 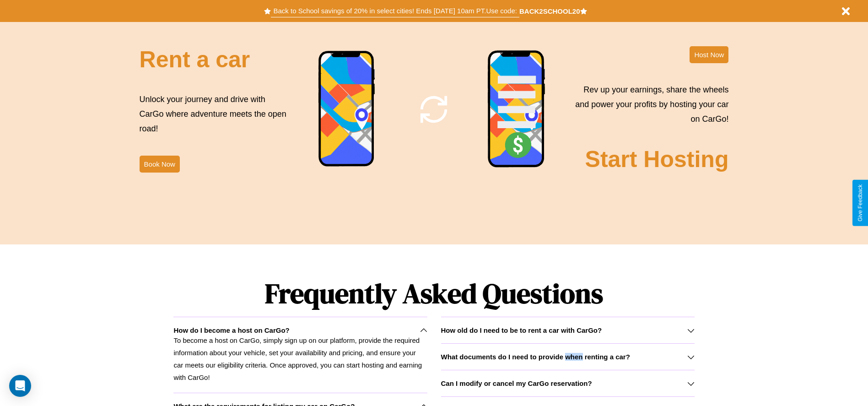 What do you see at coordinates (517, 384) in the screenshot?
I see `h3: Can I modify or cancel my CarGo reservation?` at bounding box center [517, 384].